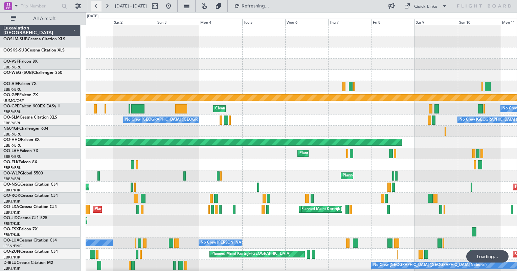 The image size is (517, 271). I want to click on span: OO-GPE, so click(11, 106).